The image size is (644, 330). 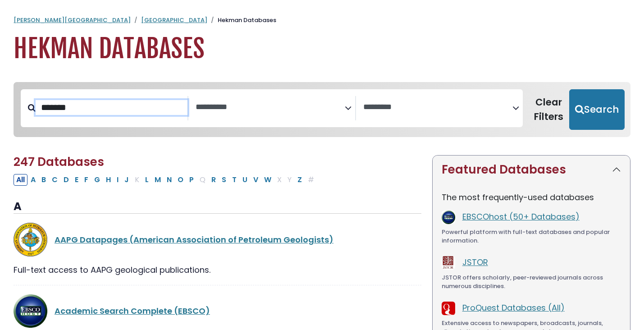 What do you see at coordinates (521, 216) in the screenshot?
I see `a: EBSCOhost (50+ Databases)` at bounding box center [521, 216].